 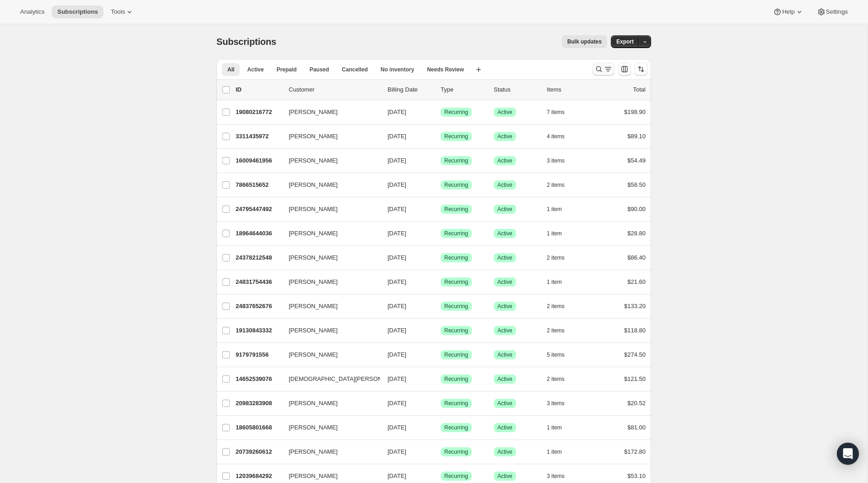 What do you see at coordinates (570, 90) in the screenshot?
I see `div: Items` at bounding box center [570, 90].